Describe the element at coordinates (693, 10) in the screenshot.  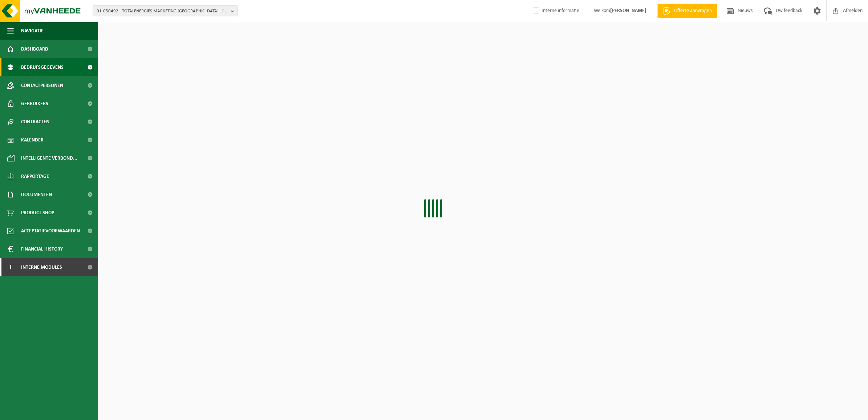
I see `span: Offerte aanvragen` at that location.